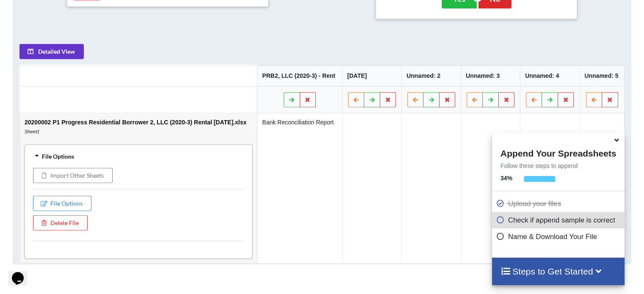  Describe the element at coordinates (299, 76) in the screenshot. I see `th: PRB2, LLC (2020-3) - Rent` at that location.